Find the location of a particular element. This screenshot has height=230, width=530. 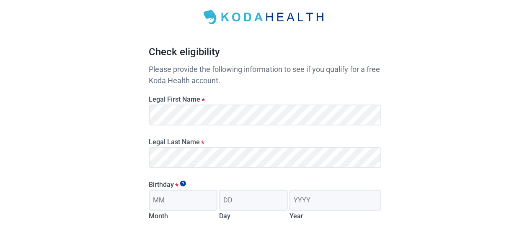

label: Year is located at coordinates (296, 216).